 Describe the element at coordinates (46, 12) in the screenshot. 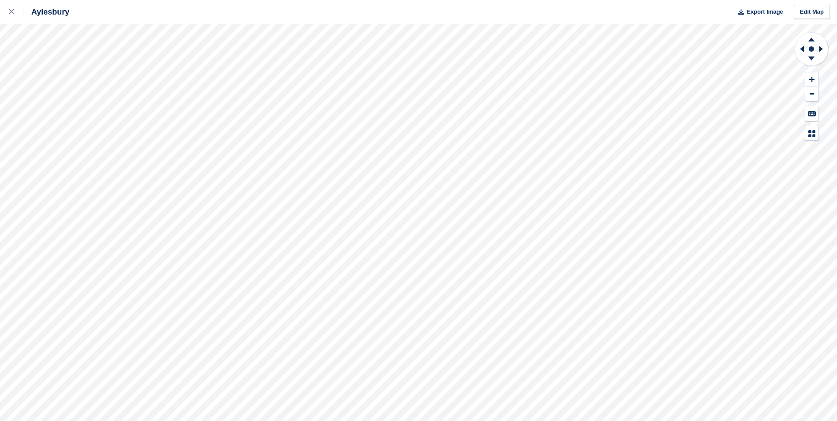

I see `div: Aylesbury` at that location.